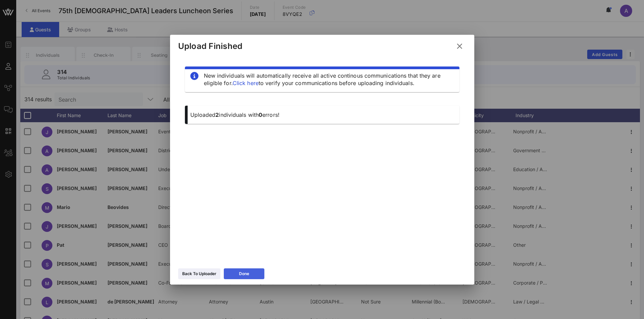 This screenshot has height=319, width=644. Describe the element at coordinates (245, 83) in the screenshot. I see `a: Click here` at that location.